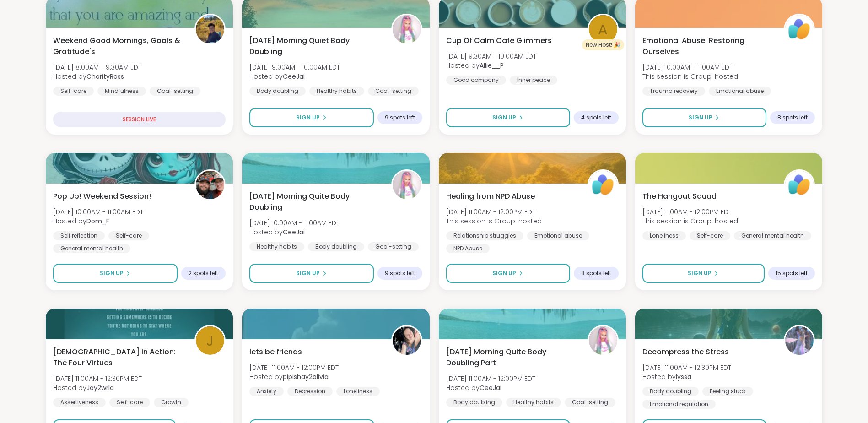 Image resolution: width=868 pixels, height=423 pixels. I want to click on span: 15 spots left, so click(792, 273).